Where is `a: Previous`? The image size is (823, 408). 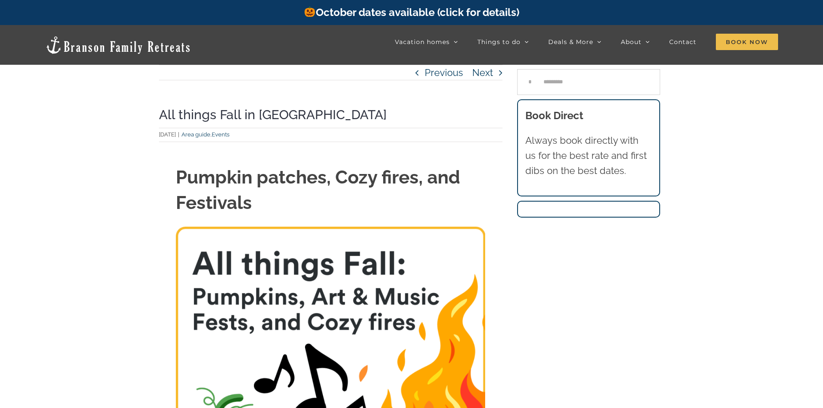
a: Previous is located at coordinates (444, 73).